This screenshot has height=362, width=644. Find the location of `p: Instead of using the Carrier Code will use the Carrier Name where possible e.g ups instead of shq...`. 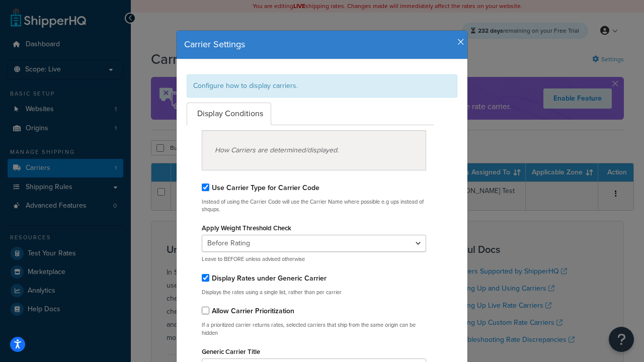

p: Instead of using the Carrier Code will use the Carrier Name where possible e.g ups instead of shq... is located at coordinates (314, 206).